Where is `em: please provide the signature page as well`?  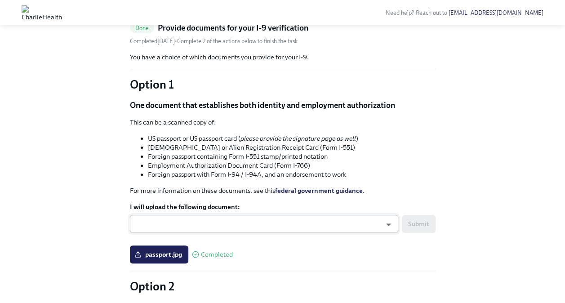 em: please provide the signature page as well is located at coordinates (298, 138).